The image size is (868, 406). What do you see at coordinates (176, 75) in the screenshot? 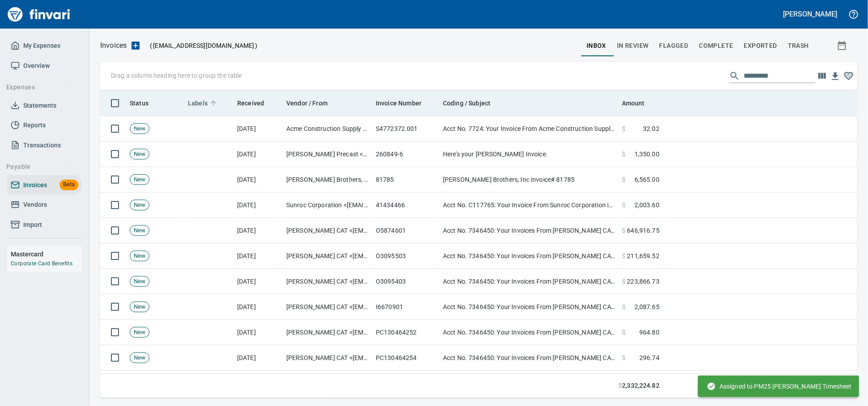
I see `p: Drag a column heading here to group the table` at bounding box center [176, 75].